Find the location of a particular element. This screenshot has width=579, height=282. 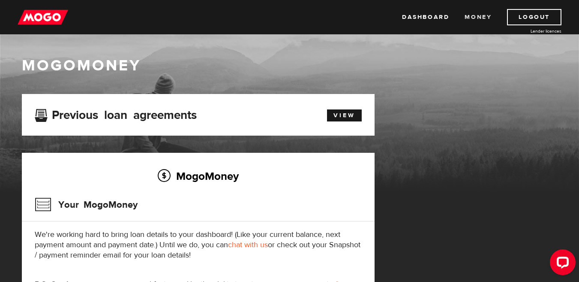

button: Open LiveChat chat widget is located at coordinates (20, 16).